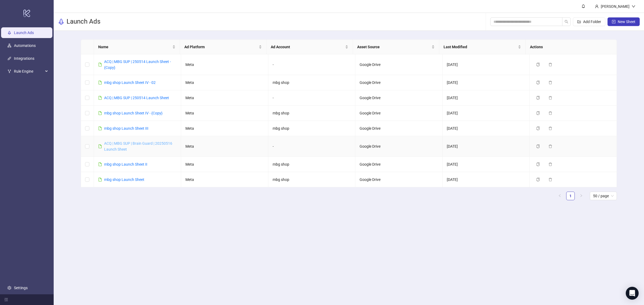  What do you see at coordinates (626, 22) in the screenshot?
I see `span: New Sheet` at bounding box center [626, 22].